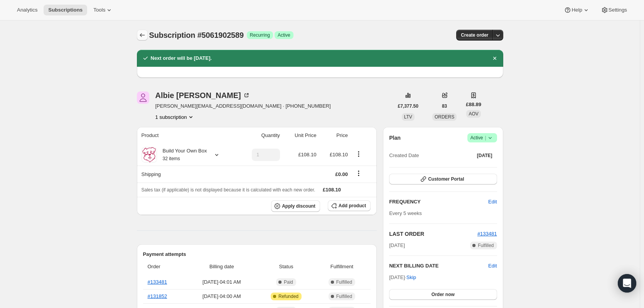 Image resolution: width=644 pixels, height=308 pixels. What do you see at coordinates (627, 283) in the screenshot?
I see `div: Open Intercom Messenger` at bounding box center [627, 283].